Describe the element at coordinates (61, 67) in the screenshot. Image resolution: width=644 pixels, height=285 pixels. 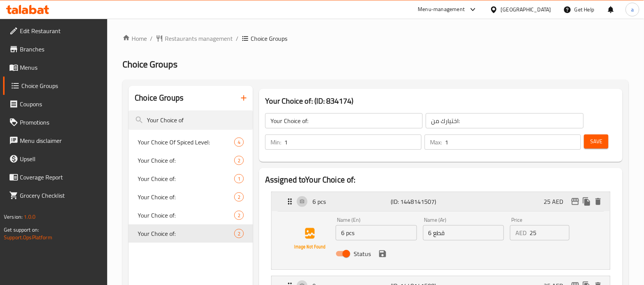
I see `span: Menus` at that location.